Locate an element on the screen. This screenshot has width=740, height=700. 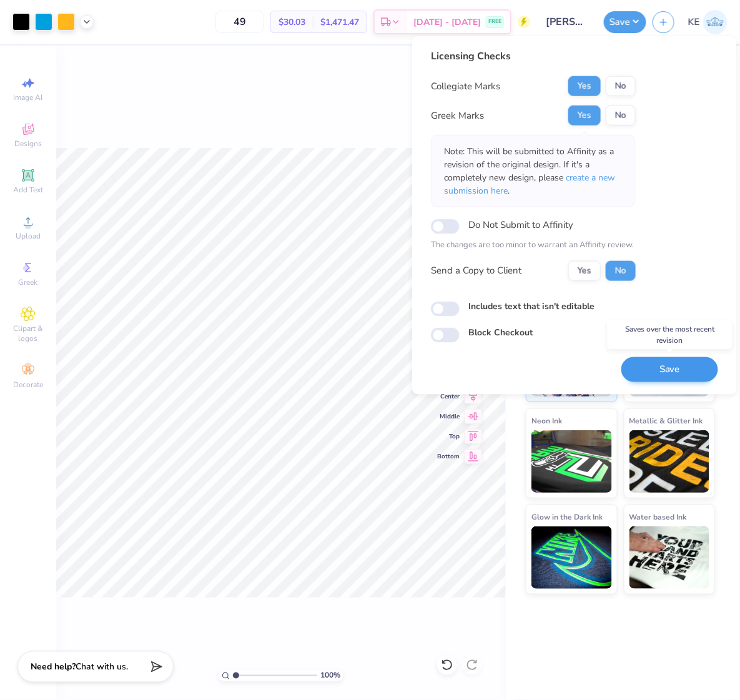
div: Greek Marks is located at coordinates (457, 116).